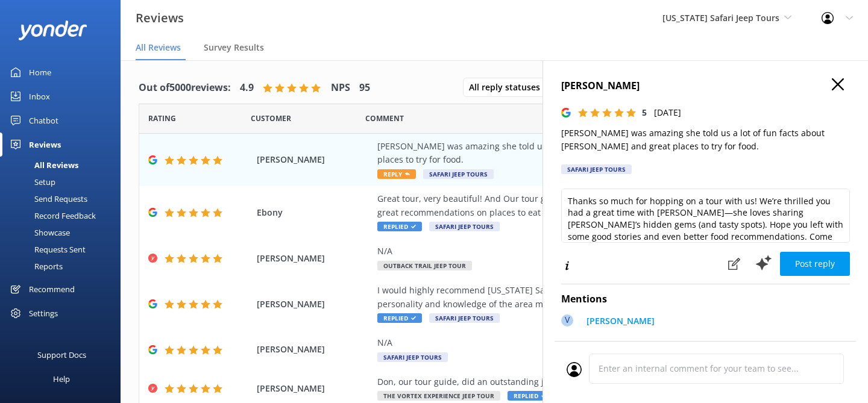  I want to click on img: user_profile.svg, so click(574, 369).